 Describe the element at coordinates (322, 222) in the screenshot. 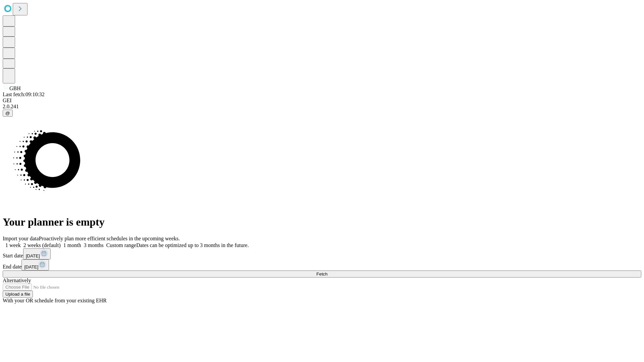

I see `h1: Your planner is empty` at that location.